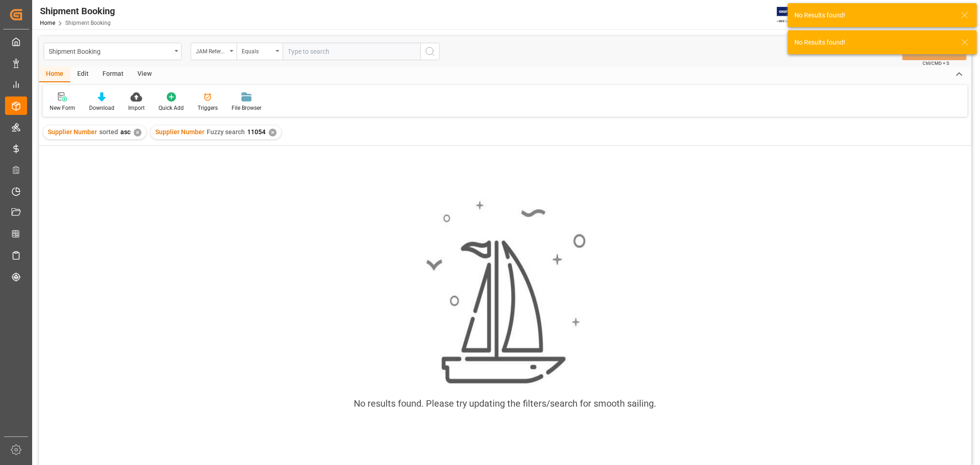 This screenshot has height=465, width=980. Describe the element at coordinates (171, 108) in the screenshot. I see `div: Quick Add` at that location.